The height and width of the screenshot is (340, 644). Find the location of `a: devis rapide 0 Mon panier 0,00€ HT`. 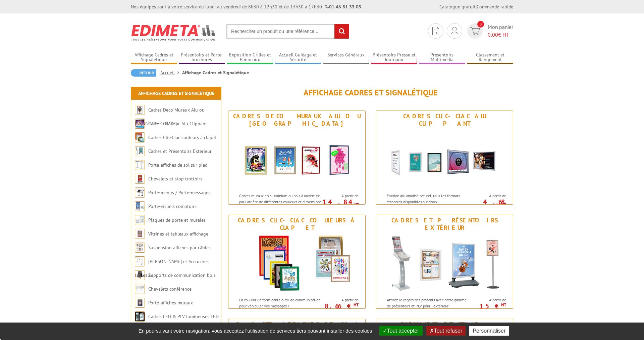

a: devis rapide 0 Mon panier 0,00€ HT is located at coordinates (490, 31).